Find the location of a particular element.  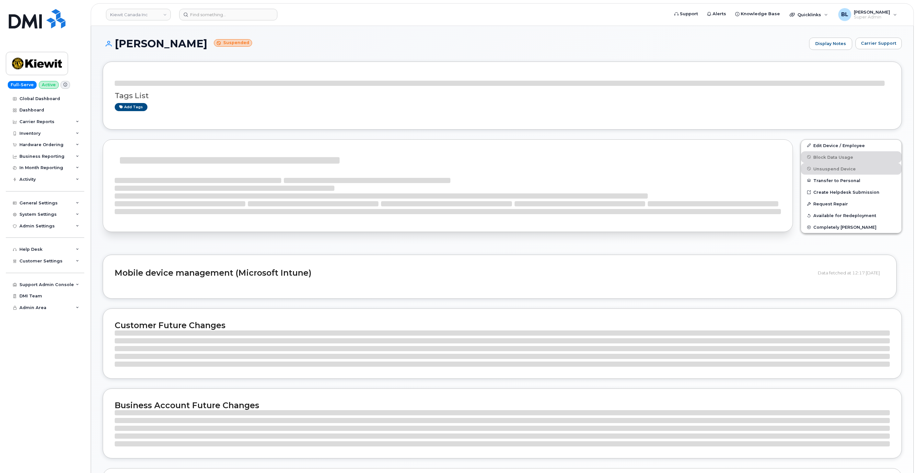

a: Create Helpdesk Submission is located at coordinates (851, 192).